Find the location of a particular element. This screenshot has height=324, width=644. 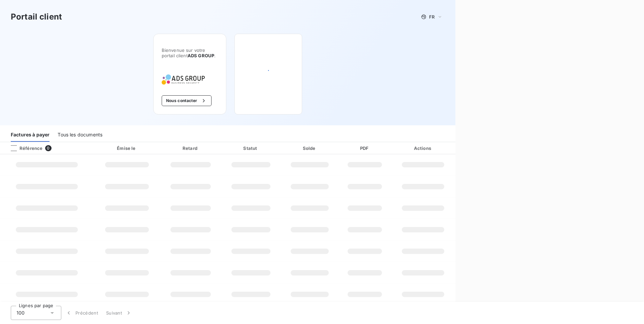

button: Précédent is located at coordinates (82, 313).